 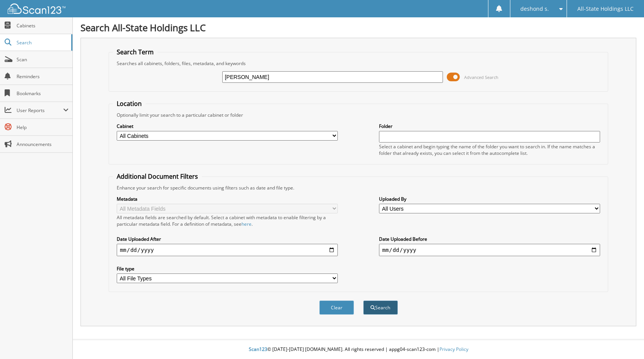 I want to click on legend: Additional Document Filters, so click(x=157, y=176).